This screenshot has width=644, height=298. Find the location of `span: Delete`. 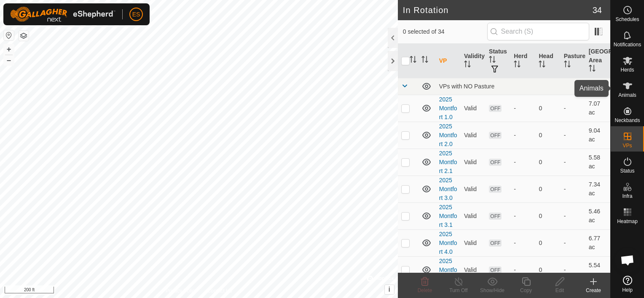

span: Delete is located at coordinates (425, 290).